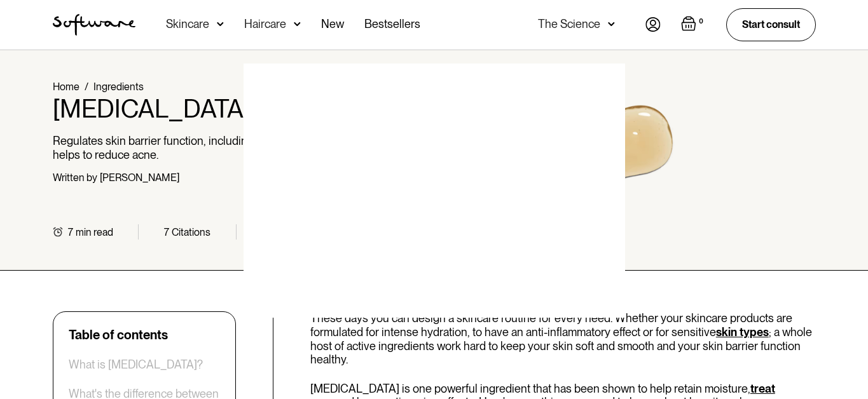 Image resolution: width=868 pixels, height=399 pixels. Describe the element at coordinates (693, 25) in the screenshot. I see `a: Open empty cart` at that location.